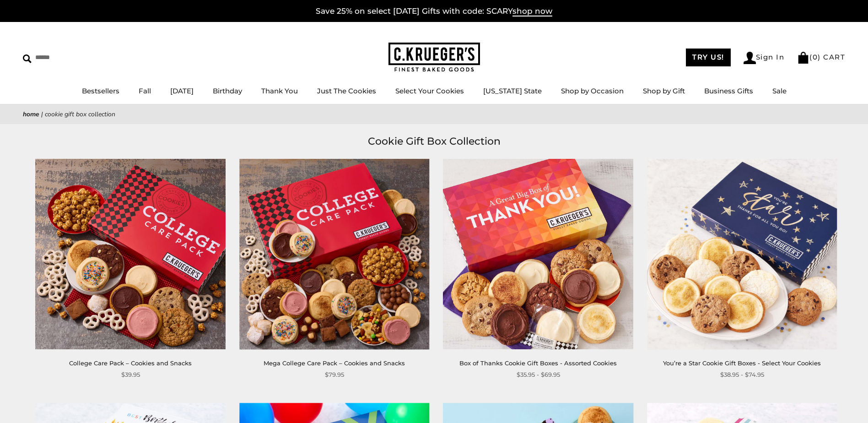 The height and width of the screenshot is (423, 868). I want to click on a: Select Your Cookies, so click(430, 91).